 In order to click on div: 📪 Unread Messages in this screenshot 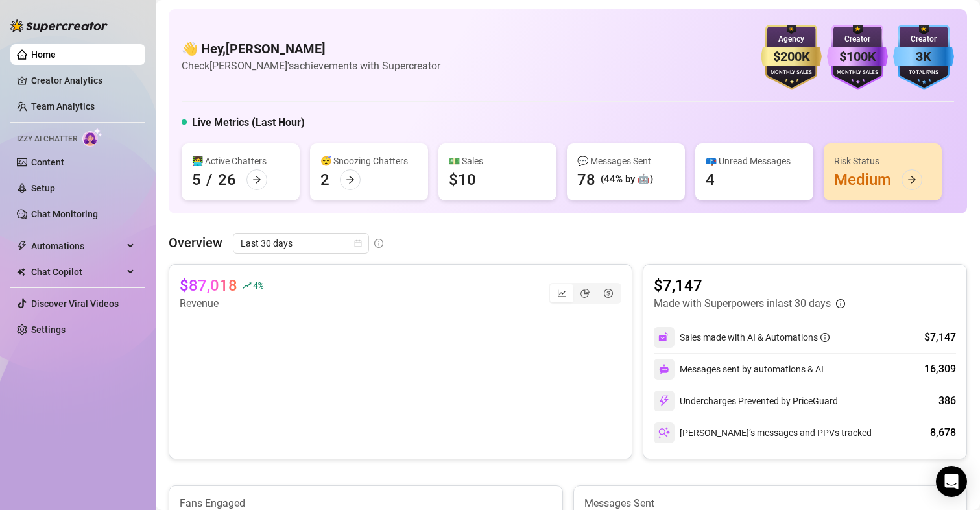, I will do `click(754, 161)`.